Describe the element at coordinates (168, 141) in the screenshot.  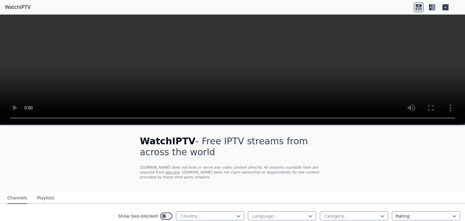
I see `span: WatchIPTV` at that location.